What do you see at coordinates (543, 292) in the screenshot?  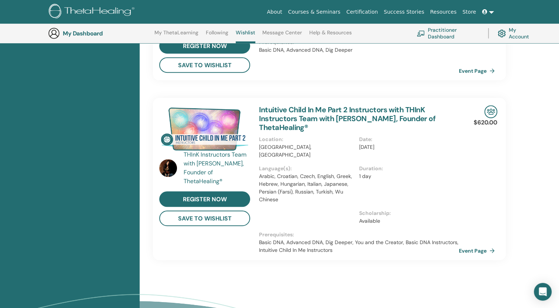 I see `div: Open Intercom Messenger` at bounding box center [543, 292].